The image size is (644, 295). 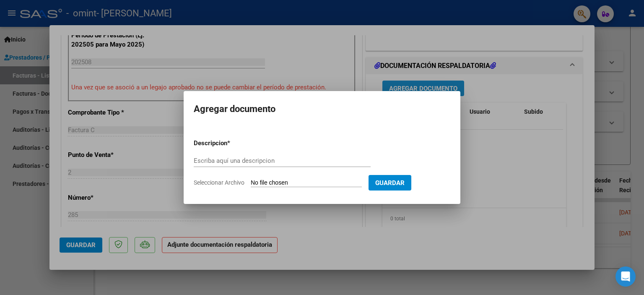 I want to click on h2: Agregar documento, so click(x=322, y=109).